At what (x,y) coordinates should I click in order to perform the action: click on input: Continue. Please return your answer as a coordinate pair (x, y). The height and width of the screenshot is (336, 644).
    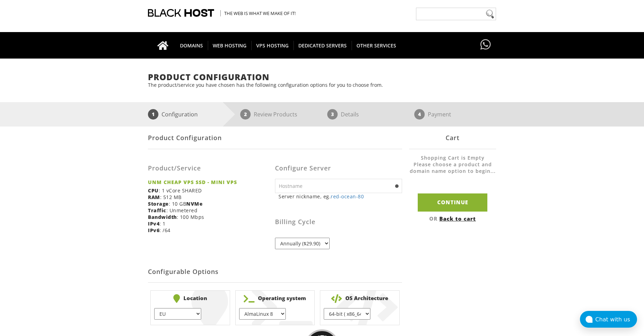
    Looking at the image, I should click on (452, 202).